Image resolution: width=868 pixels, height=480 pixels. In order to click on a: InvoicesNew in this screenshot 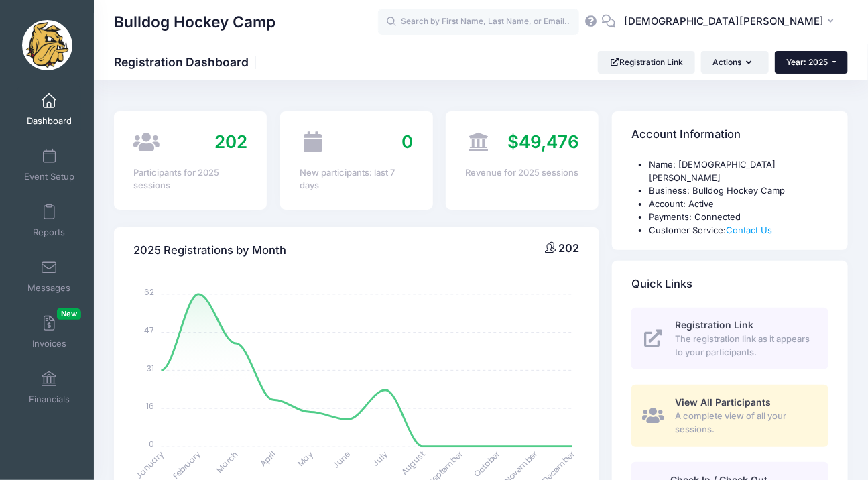, I will do `click(49, 332)`.